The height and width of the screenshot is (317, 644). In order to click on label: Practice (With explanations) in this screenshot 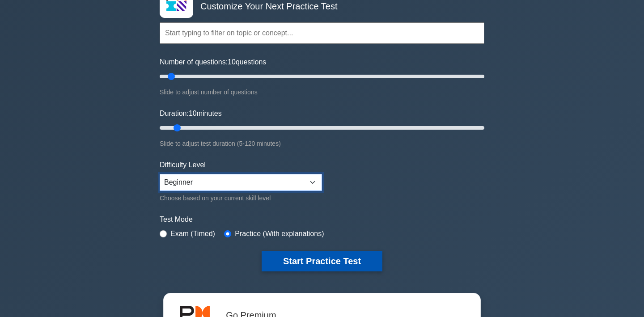, I will do `click(279, 234)`.